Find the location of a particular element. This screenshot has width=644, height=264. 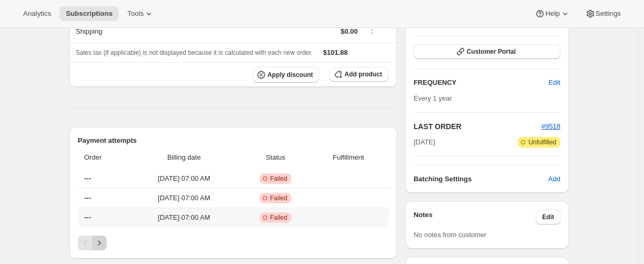

span: #9518 is located at coordinates (551, 126).